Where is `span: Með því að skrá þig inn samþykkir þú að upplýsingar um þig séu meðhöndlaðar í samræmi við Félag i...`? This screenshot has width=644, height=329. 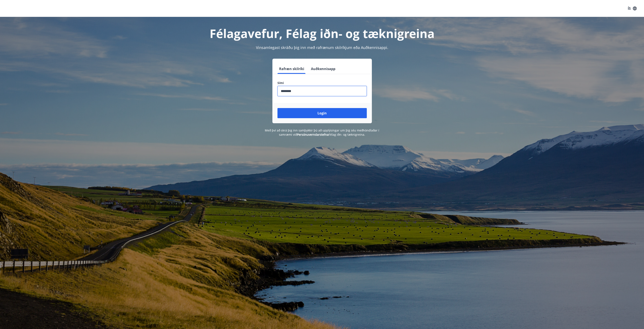
span: Með því að skrá þig inn samþykkir þú að upplýsingar um þig séu meðhöndlaðar í samræmi við Félag i... is located at coordinates (322, 132).